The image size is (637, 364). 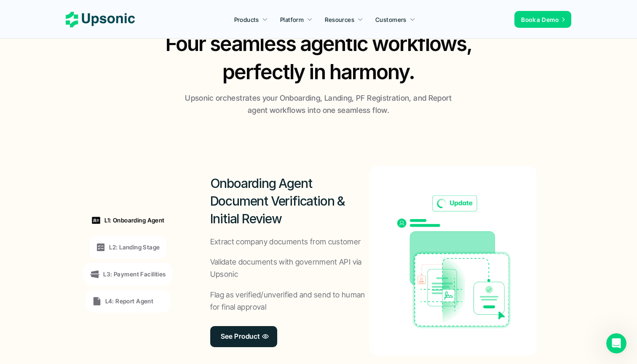 I want to click on a: Book a Demo, so click(x=543, y=20).